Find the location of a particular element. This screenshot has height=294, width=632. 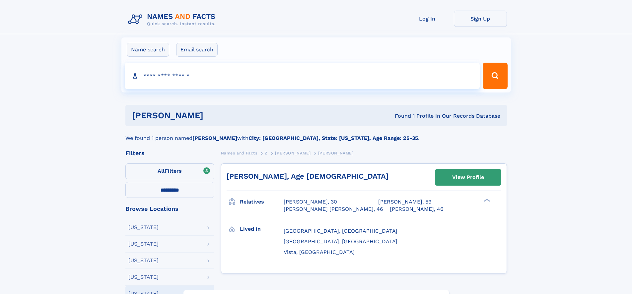

input: search input is located at coordinates (302, 76).